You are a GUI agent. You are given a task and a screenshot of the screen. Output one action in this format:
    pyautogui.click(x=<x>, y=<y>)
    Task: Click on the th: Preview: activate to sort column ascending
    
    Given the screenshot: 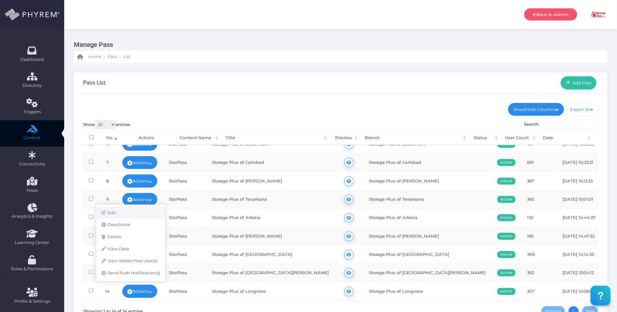 What is the action you would take?
    pyautogui.click(x=344, y=138)
    